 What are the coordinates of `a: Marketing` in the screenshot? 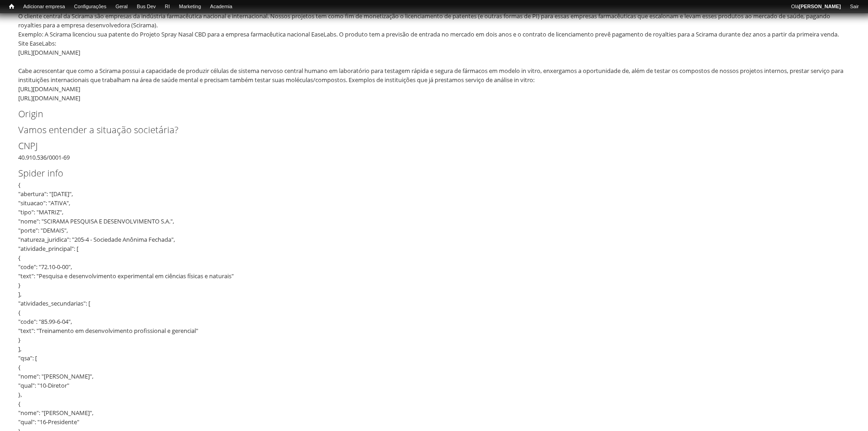 It's located at (190, 7).